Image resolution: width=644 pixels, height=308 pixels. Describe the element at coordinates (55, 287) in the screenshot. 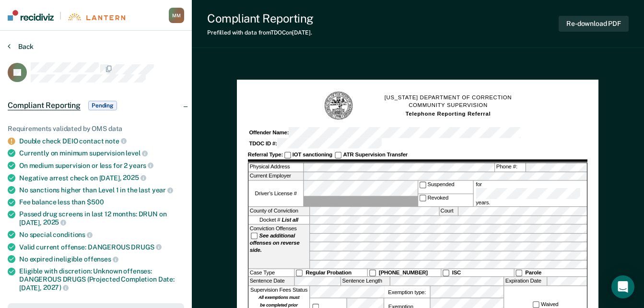

I see `span: 2027)` at that location.